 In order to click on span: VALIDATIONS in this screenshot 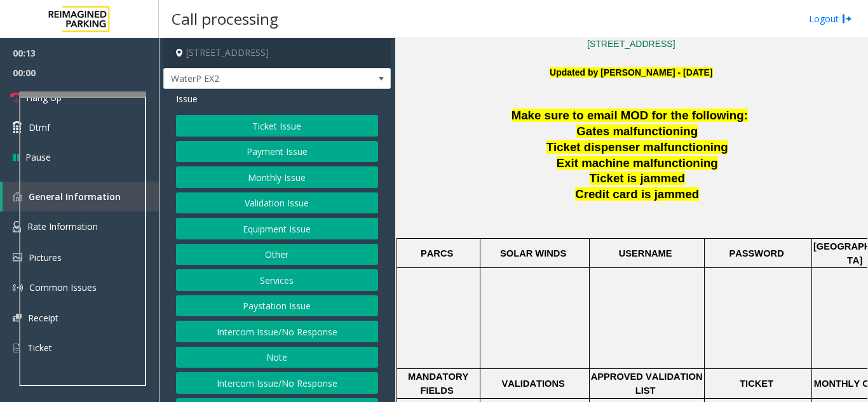, I will do `click(533, 384)`.